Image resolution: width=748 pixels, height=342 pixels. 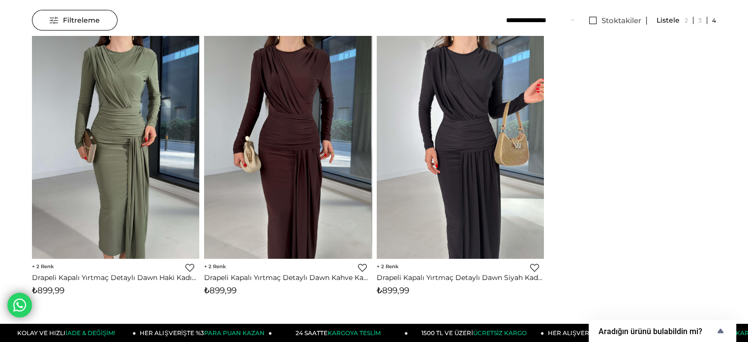 I want to click on button: Show survey - Aradığın ürünü bulabildin mi?, so click(x=663, y=331).